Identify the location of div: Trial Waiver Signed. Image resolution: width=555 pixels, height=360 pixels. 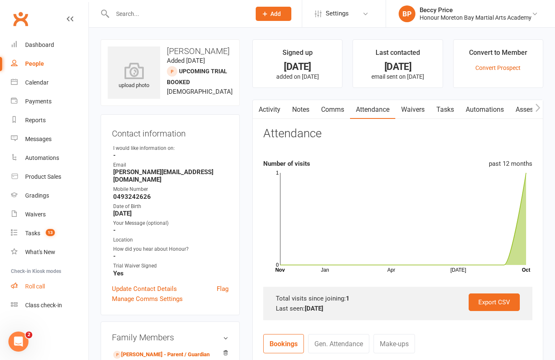
(171, 266).